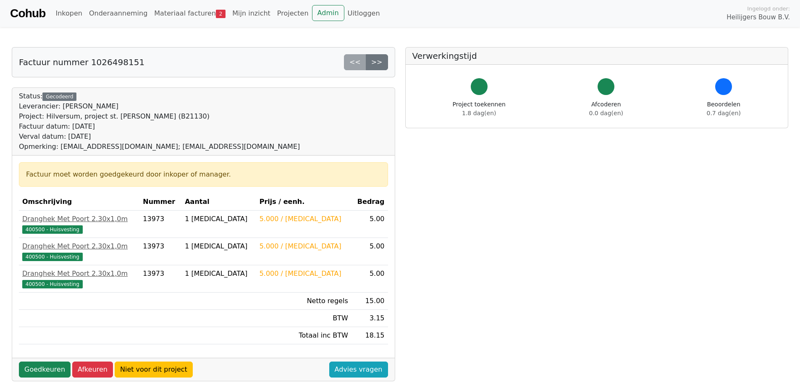  What do you see at coordinates (369, 301) in the screenshot?
I see `td: 15.00` at bounding box center [369, 301].